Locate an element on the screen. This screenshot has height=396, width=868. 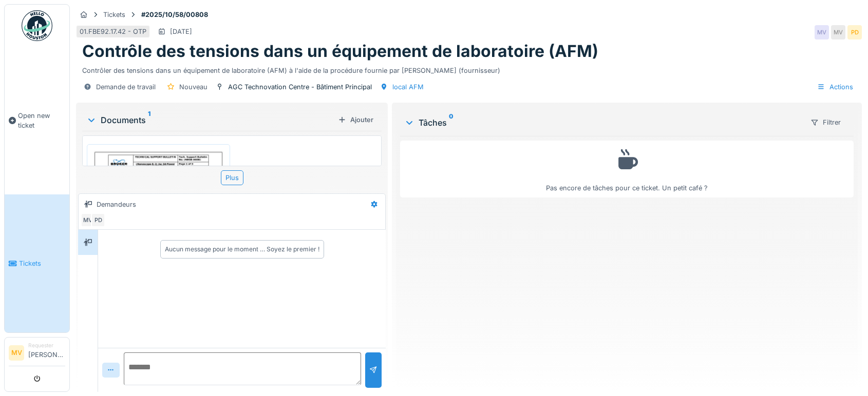
div: Demandeurs is located at coordinates (116, 204).